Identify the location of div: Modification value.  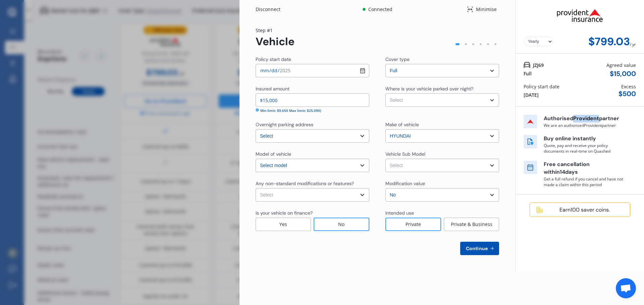
(405, 183).